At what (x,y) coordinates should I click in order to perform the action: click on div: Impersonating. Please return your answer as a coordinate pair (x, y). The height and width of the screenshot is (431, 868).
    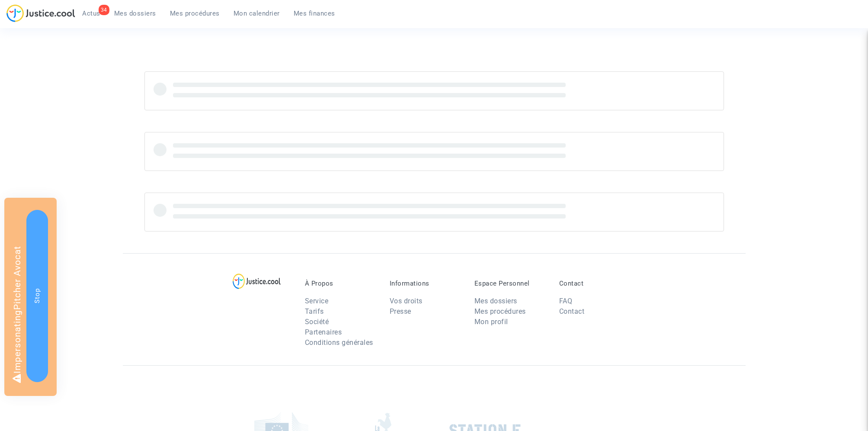
    Looking at the image, I should click on (30, 297).